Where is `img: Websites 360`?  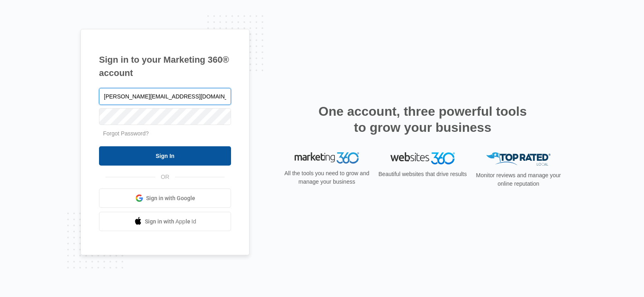 img: Websites 360 is located at coordinates (423, 158).